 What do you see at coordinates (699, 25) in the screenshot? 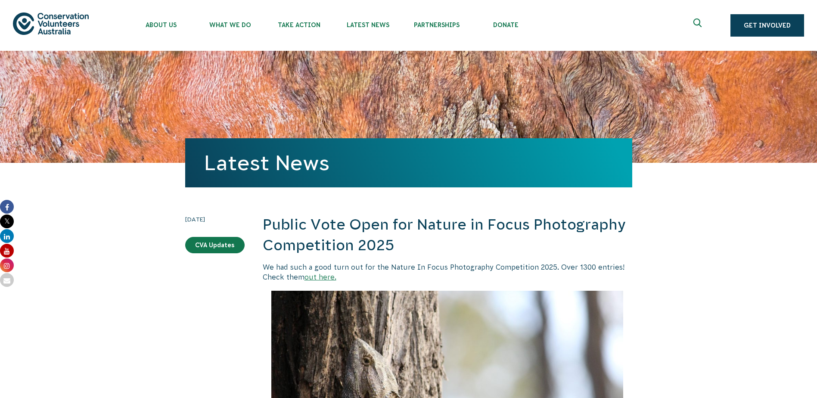
I see `button: Expand search box Close search box` at bounding box center [699, 25].